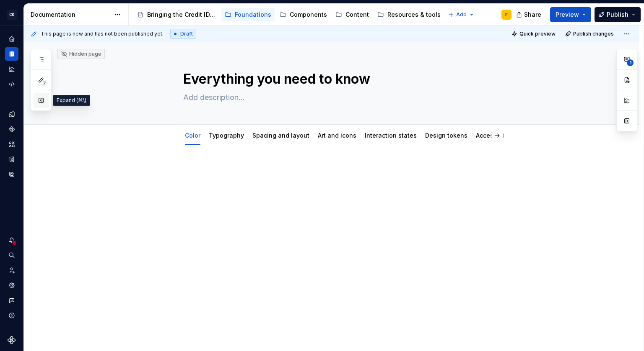 This screenshot has height=351, width=644. Describe the element at coordinates (248, 14) in the screenshot. I see `a: Foundations` at that location.